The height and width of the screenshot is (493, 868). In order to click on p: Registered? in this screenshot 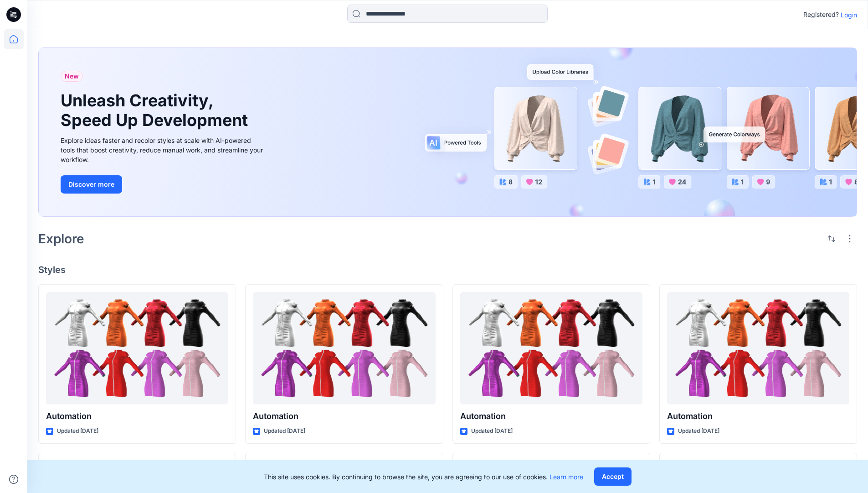, I will do `click(822, 15)`.